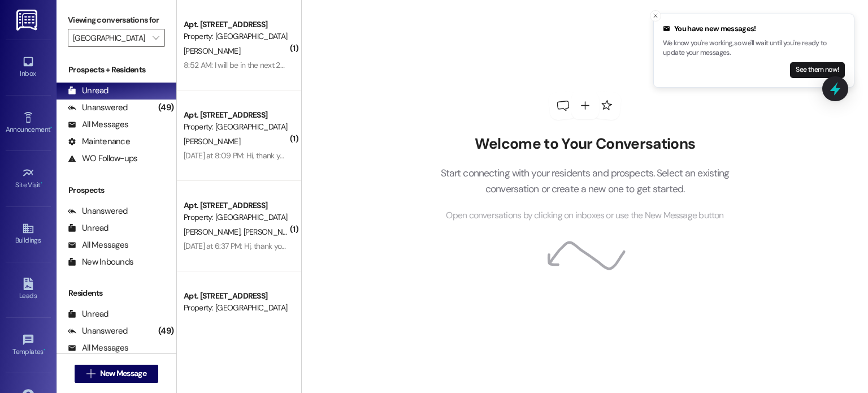  Describe the element at coordinates (99, 141) in the screenshot. I see `div: Maintenance` at that location.